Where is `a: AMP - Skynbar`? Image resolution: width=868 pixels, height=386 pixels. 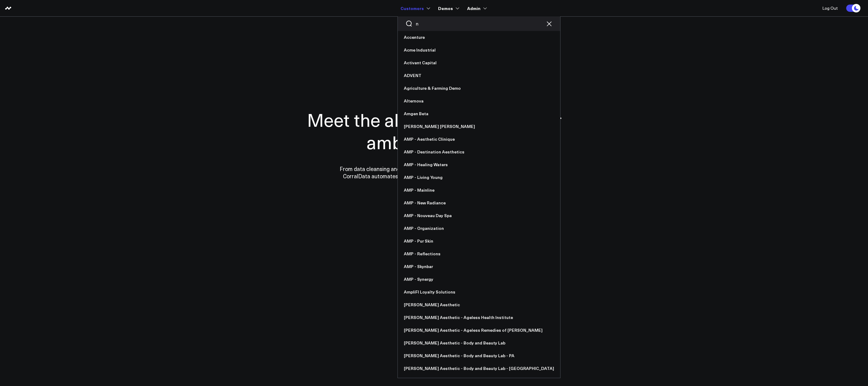
a: AMP - Skynbar is located at coordinates (479, 267).